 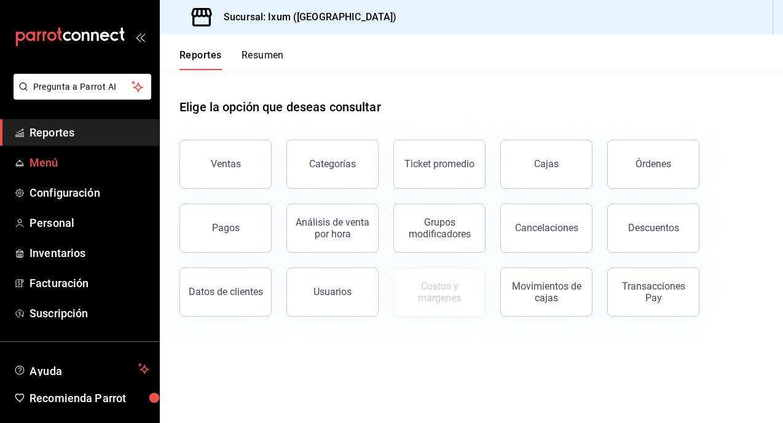 I want to click on div: Movimientos de cajas, so click(x=547, y=292).